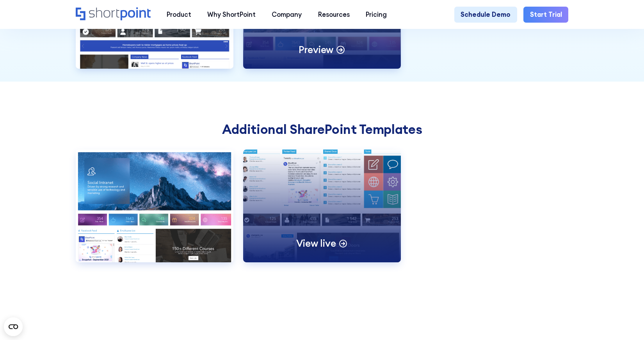 This screenshot has width=644, height=340. What do you see at coordinates (179, 14) in the screenshot?
I see `a: Product` at bounding box center [179, 14].